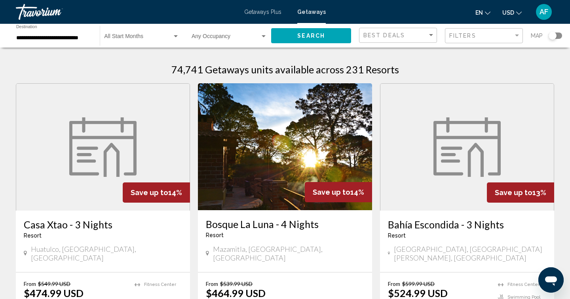 The height and width of the screenshot is (299, 570). Describe the element at coordinates (463, 36) in the screenshot. I see `span: Filters` at that location.